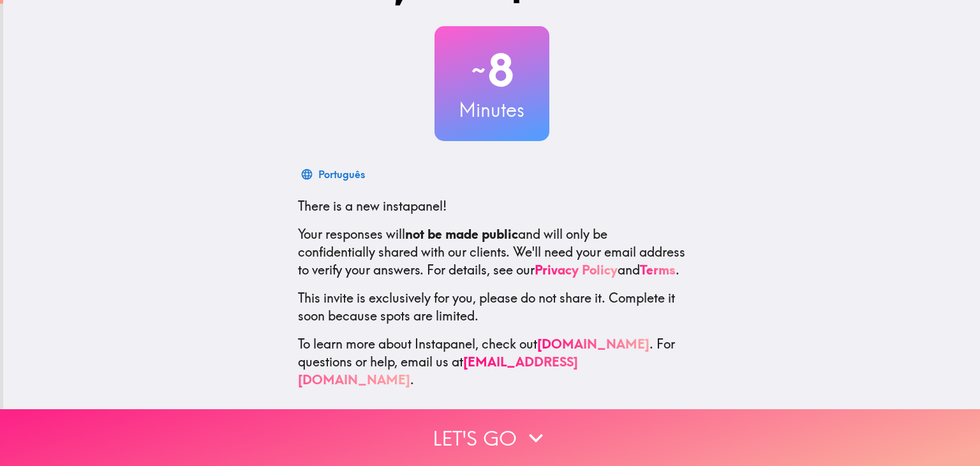  Describe the element at coordinates (372, 206) in the screenshot. I see `span: There is a new instapanel!` at that location.